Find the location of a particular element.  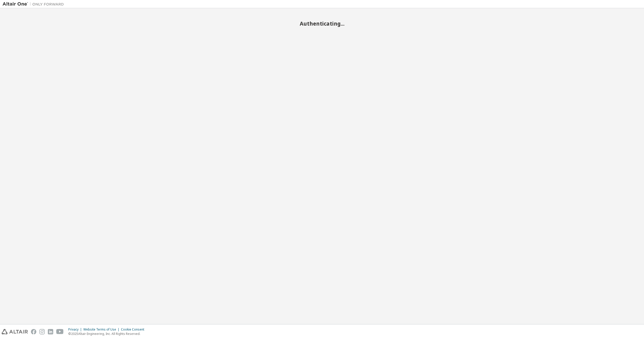

div: Privacy is located at coordinates (76, 330).